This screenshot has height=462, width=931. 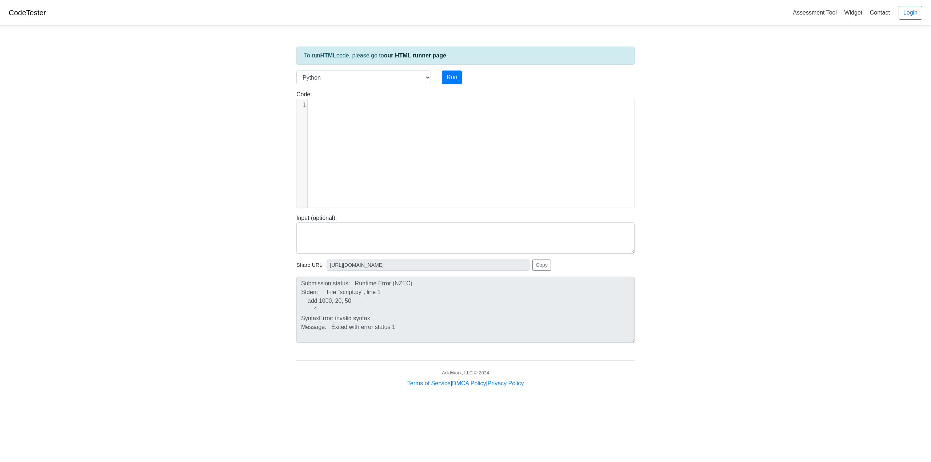 I want to click on strong: HTML, so click(x=328, y=55).